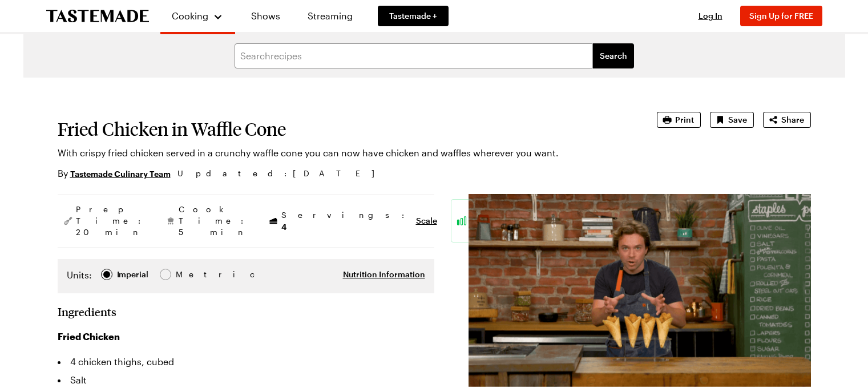 The width and height of the screenshot is (868, 388). I want to click on span: Metric, so click(188, 274).